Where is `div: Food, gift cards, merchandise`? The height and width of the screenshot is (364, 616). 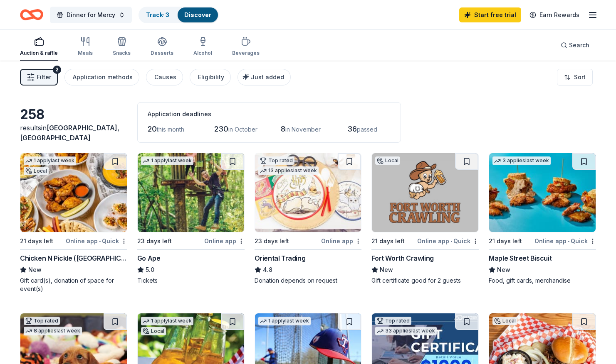 div: Food, gift cards, merchandise is located at coordinates (542, 281).